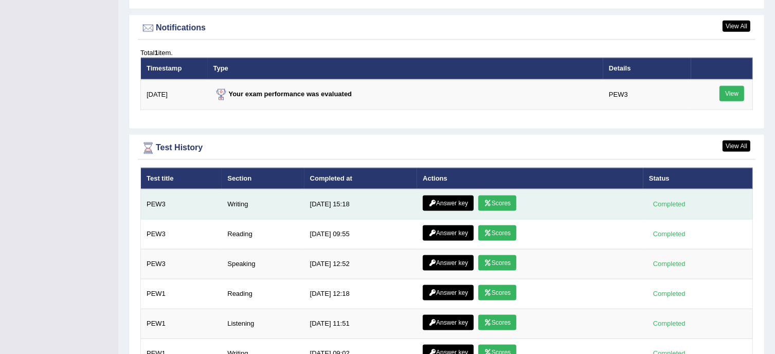  What do you see at coordinates (446, 28) in the screenshot?
I see `div: Notifications` at bounding box center [446, 28].